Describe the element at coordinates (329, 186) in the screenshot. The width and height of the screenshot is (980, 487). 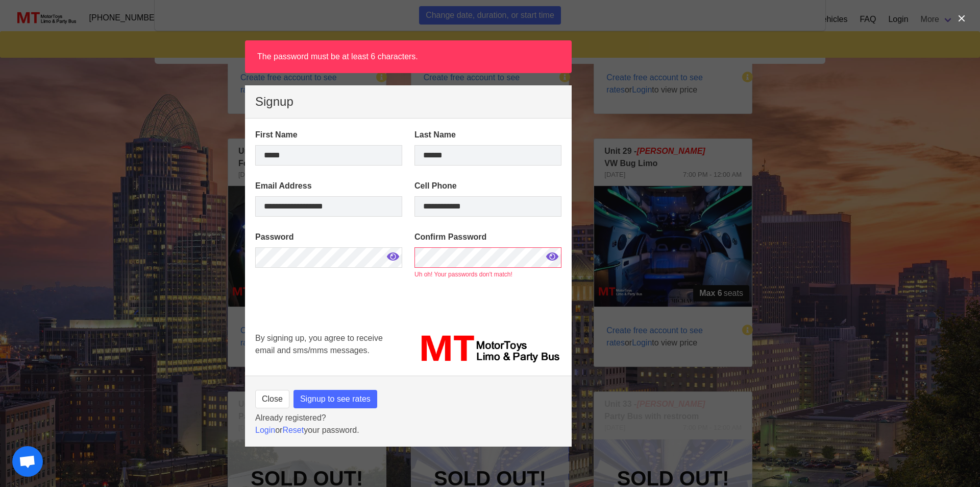
I see `label: Email Address` at that location.